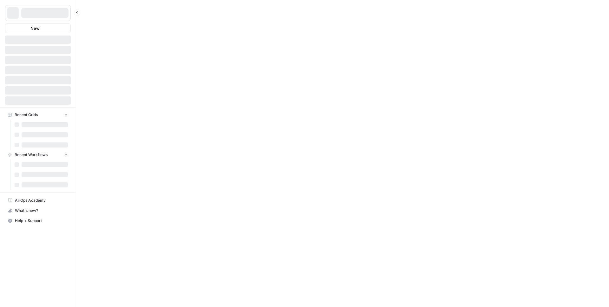  I want to click on span: Recent Workflows, so click(31, 155).